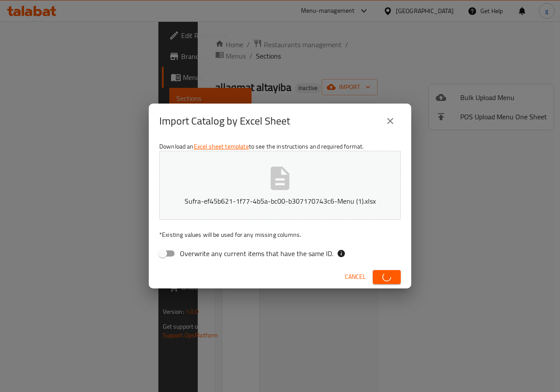  What do you see at coordinates (356, 277) in the screenshot?
I see `button: Cancel` at bounding box center [356, 277].